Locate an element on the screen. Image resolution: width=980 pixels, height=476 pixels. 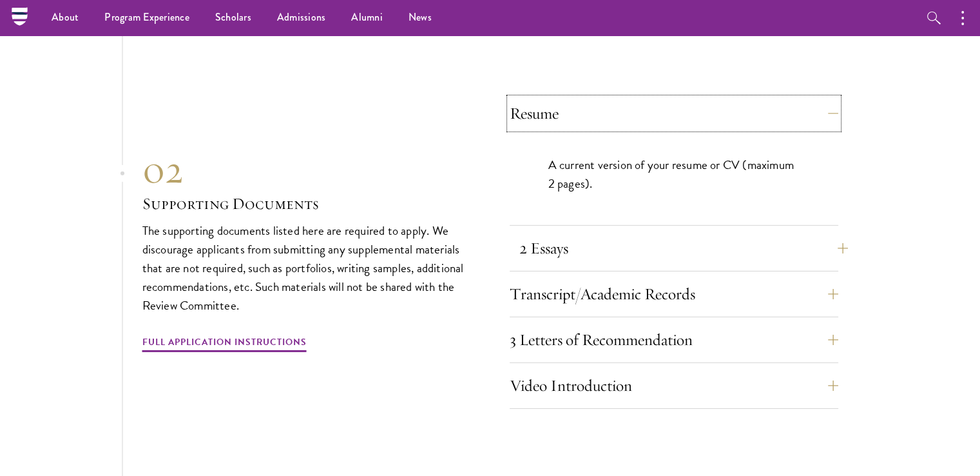
button: Video Introduction is located at coordinates (674, 386).